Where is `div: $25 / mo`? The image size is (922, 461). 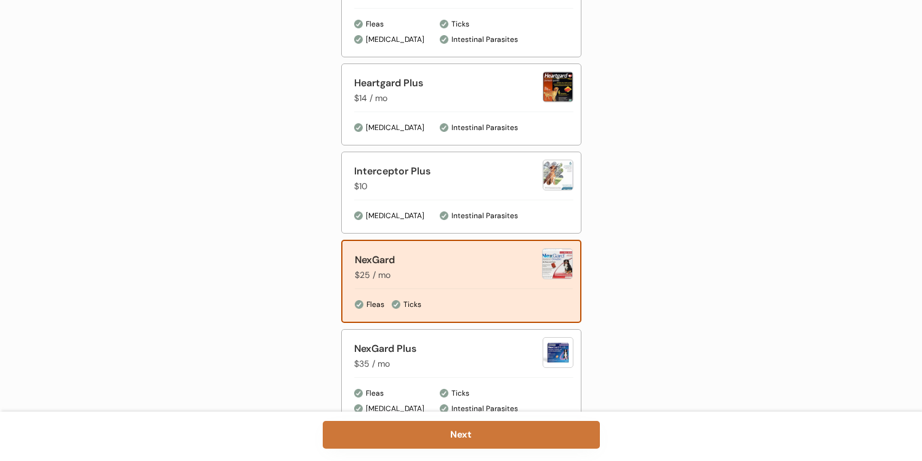
div: $25 / mo is located at coordinates (373, 275).